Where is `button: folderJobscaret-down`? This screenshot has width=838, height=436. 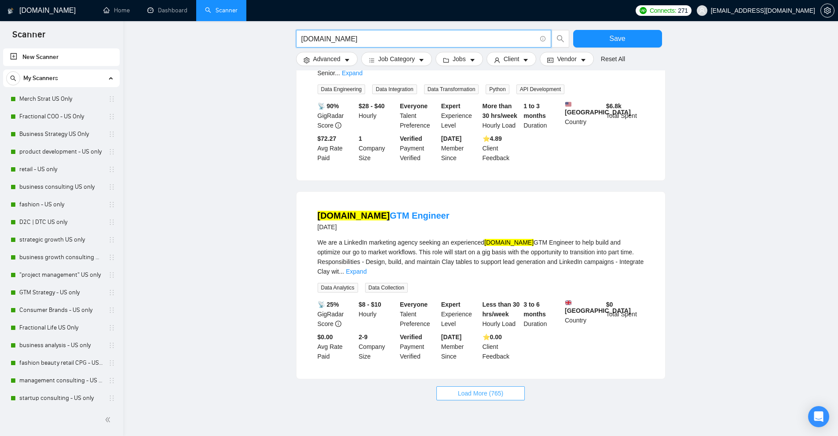
button: folderJobscaret-down is located at coordinates (459, 59).